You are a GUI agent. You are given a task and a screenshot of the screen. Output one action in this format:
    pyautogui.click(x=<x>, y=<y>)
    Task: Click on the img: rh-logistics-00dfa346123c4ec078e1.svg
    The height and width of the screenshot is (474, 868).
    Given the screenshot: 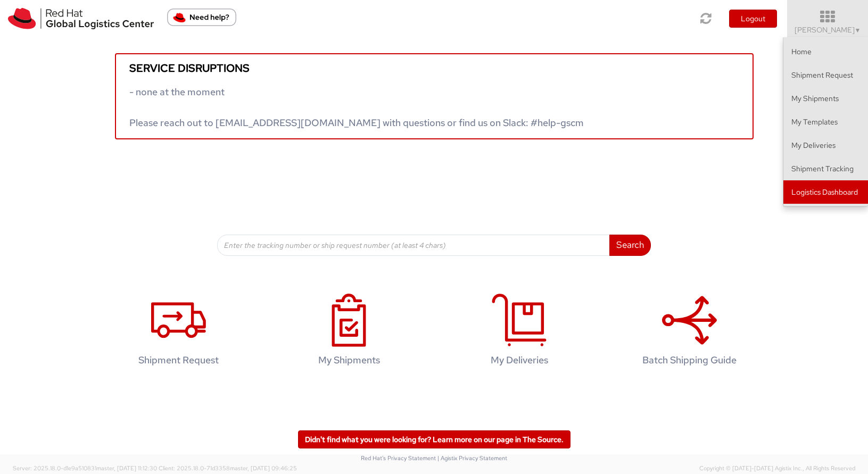 What is the action you would take?
    pyautogui.click(x=81, y=18)
    